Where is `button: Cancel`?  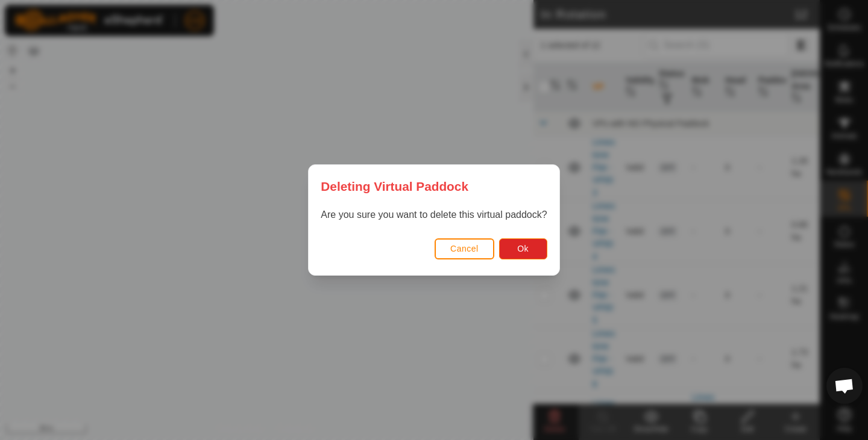
button: Cancel is located at coordinates (464, 249).